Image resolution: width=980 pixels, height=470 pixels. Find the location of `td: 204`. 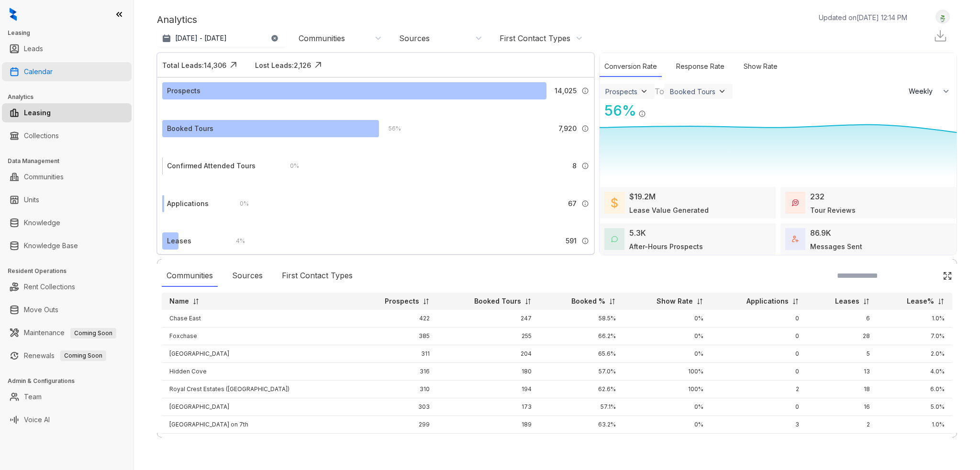

td: 204 is located at coordinates (489, 354).